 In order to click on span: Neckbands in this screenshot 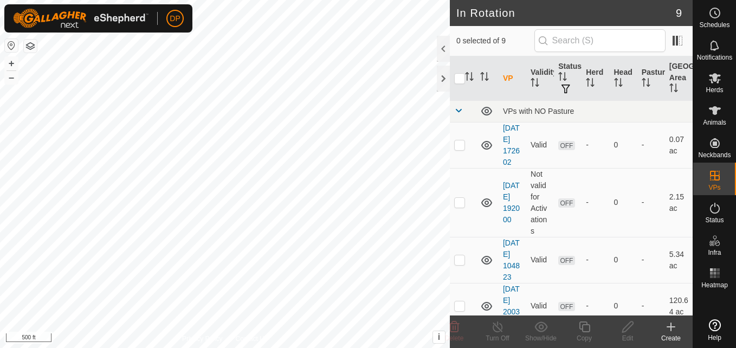, I will do `click(714, 155)`.